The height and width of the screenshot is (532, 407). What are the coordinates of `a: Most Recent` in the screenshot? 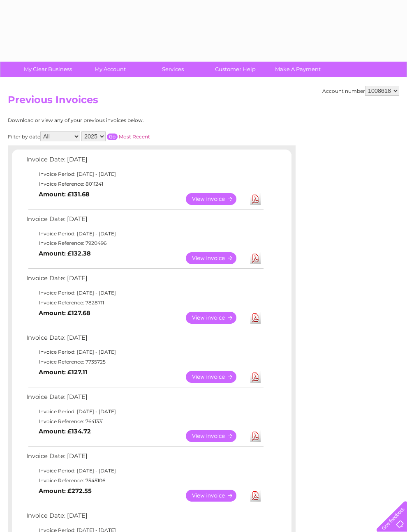 It's located at (135, 137).